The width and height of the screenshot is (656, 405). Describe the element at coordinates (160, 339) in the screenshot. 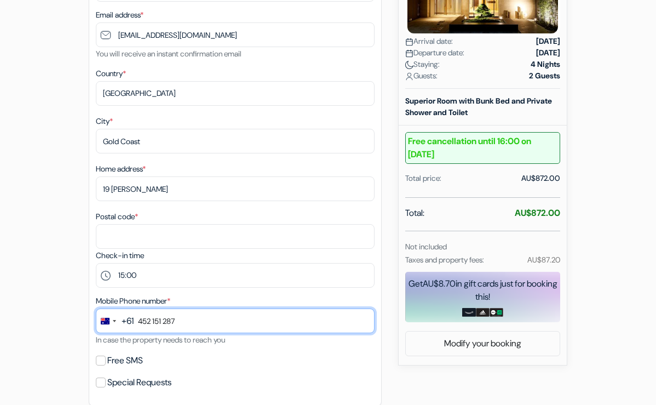

I see `small: In case the property needs to reach you` at that location.